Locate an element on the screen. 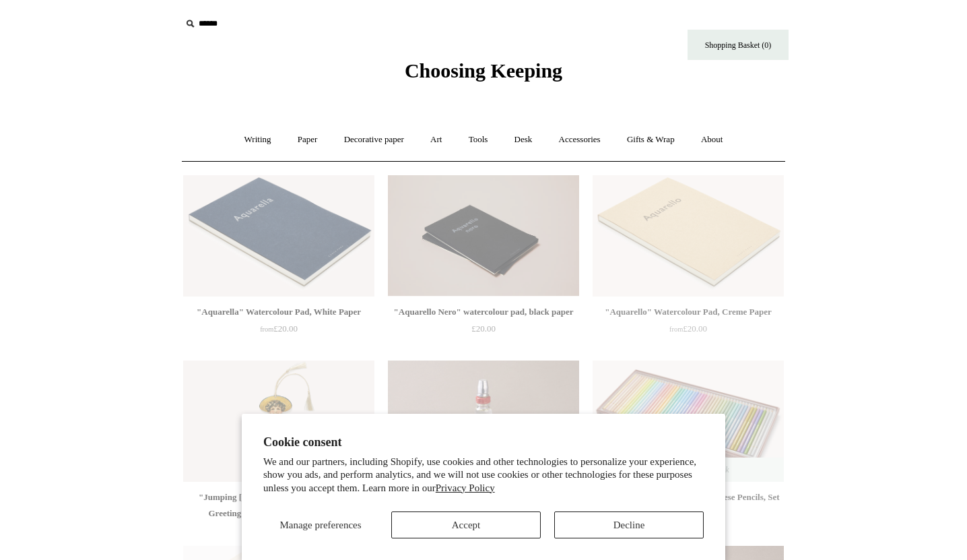  a: "Aquarello Nero" watercolour pad, black paper "Aquarello Nero" watercolour pad, black paper is located at coordinates (484, 236).